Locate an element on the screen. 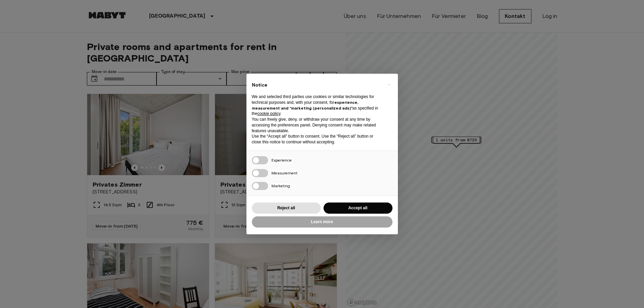 The width and height of the screenshot is (644, 308). button: Learn more is located at coordinates (322, 222).